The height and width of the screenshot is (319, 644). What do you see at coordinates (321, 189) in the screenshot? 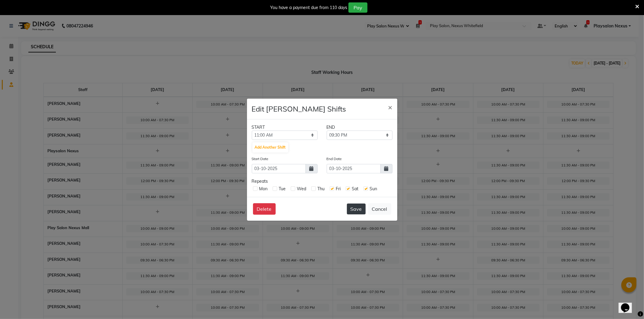
I see `span: Thu` at bounding box center [321, 189].